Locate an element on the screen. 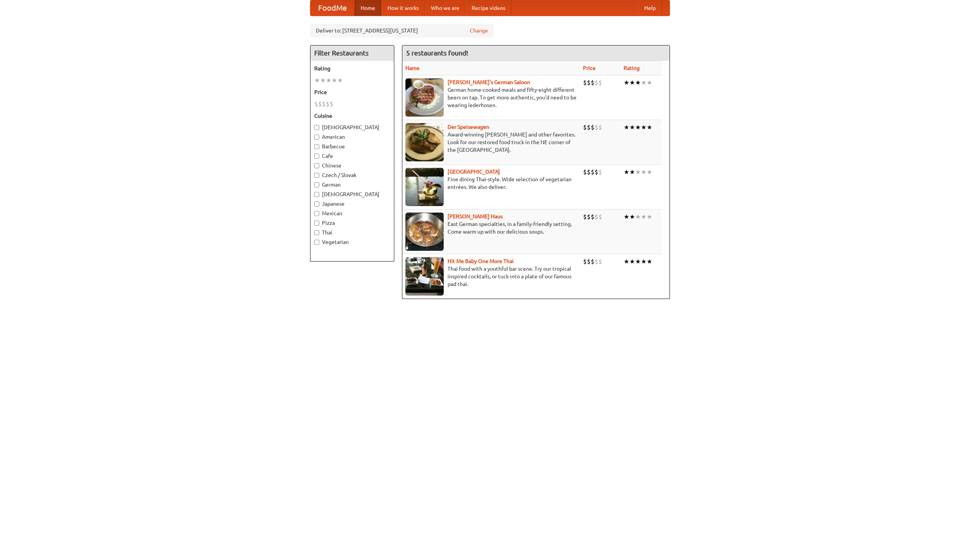 Image resolution: width=980 pixels, height=541 pixels. label: Mexican is located at coordinates (352, 213).